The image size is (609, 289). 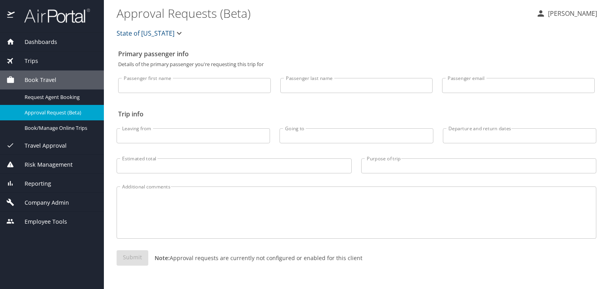 What do you see at coordinates (356, 54) in the screenshot?
I see `h2: Primary passenger info` at bounding box center [356, 54].